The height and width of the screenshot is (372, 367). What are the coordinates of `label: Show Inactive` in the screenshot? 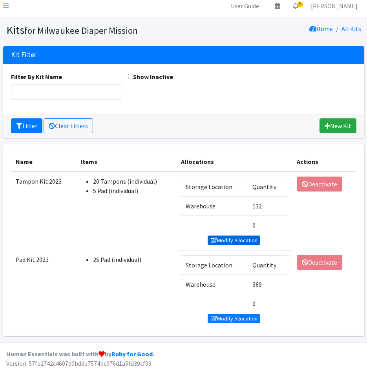 It's located at (150, 77).